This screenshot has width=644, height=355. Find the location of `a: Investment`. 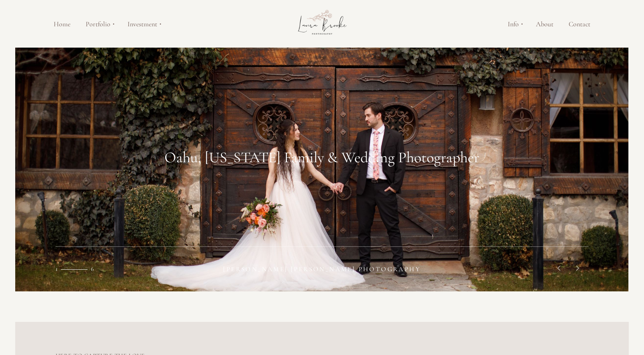

a: Investment is located at coordinates (143, 24).